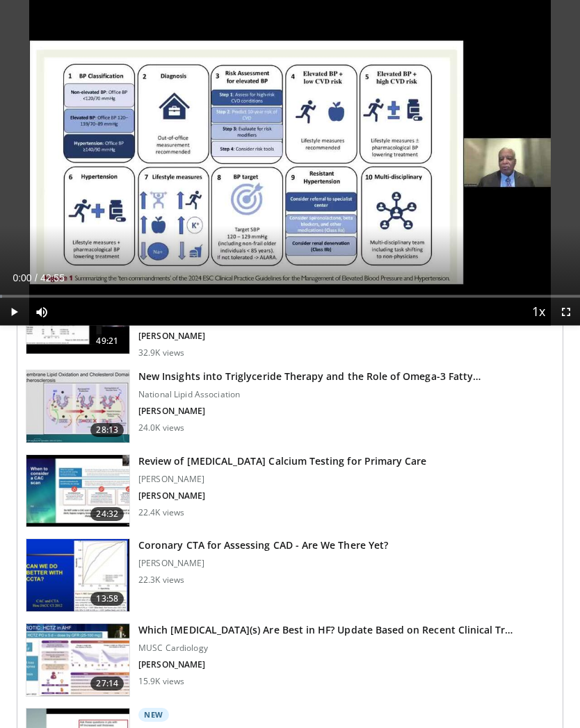 This screenshot has width=580, height=728. I want to click on span: 27:14, so click(107, 684).